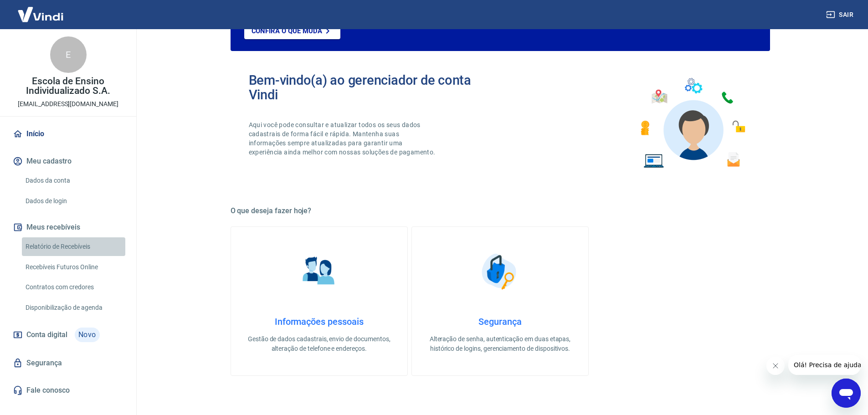  I want to click on a: Início, so click(68, 134).